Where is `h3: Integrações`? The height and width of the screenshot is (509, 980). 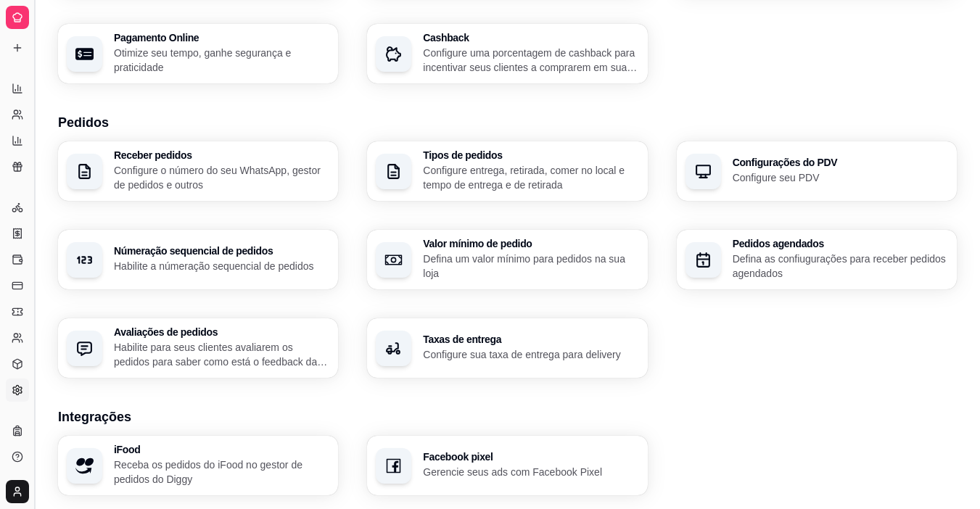
h3: Integrações is located at coordinates (507, 417).